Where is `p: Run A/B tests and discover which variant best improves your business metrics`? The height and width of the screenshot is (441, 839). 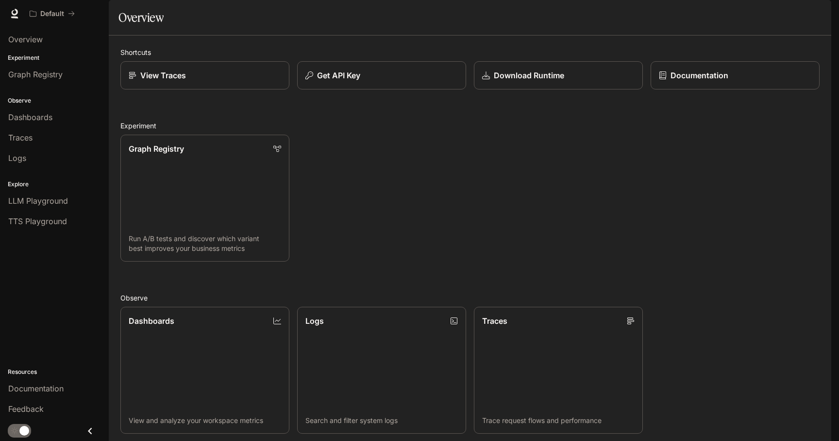 p: Run A/B tests and discover which variant best improves your business metrics is located at coordinates (205, 243).